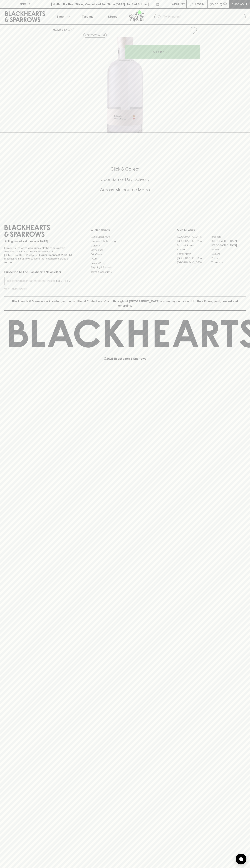 Image resolution: width=250 pixels, height=868 pixels. What do you see at coordinates (125, 237) in the screenshot?
I see `a: Bottle Drop FAQ's` at bounding box center [125, 237].